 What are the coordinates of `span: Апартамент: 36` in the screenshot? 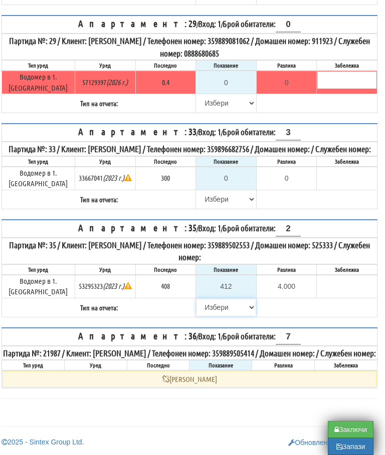 It's located at (137, 336).